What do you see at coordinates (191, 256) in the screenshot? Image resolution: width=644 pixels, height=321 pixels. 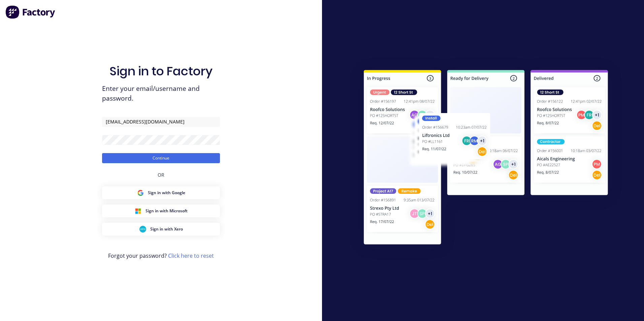 I see `a: Click here to reset` at bounding box center [191, 256].